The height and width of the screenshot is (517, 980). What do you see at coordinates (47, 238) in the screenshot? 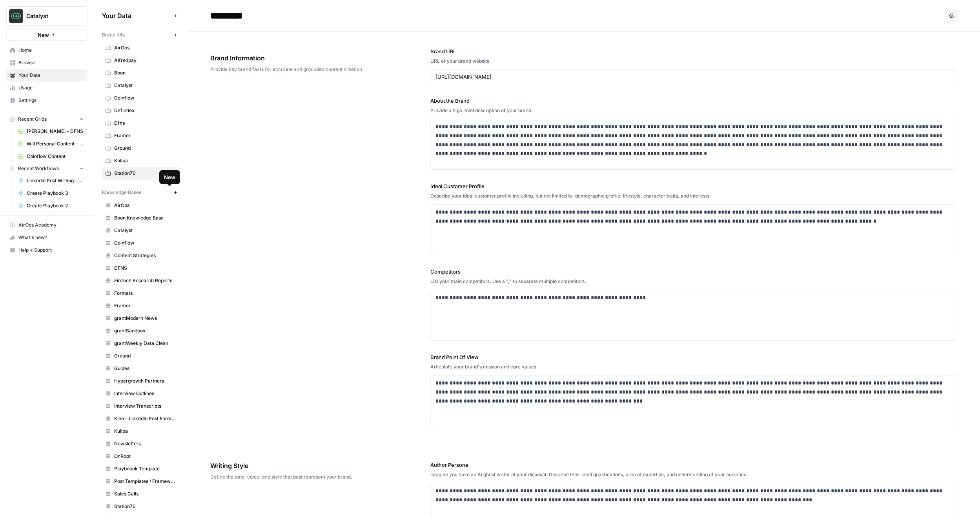
I see `div: What's new?` at bounding box center [47, 238].